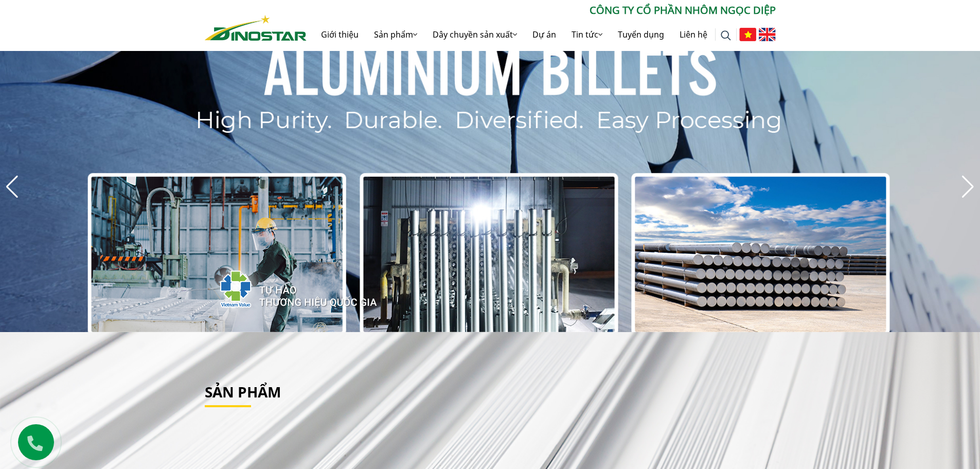 The height and width of the screenshot is (469, 980). What do you see at coordinates (641, 34) in the screenshot?
I see `a: Tuyển dụng` at bounding box center [641, 34].